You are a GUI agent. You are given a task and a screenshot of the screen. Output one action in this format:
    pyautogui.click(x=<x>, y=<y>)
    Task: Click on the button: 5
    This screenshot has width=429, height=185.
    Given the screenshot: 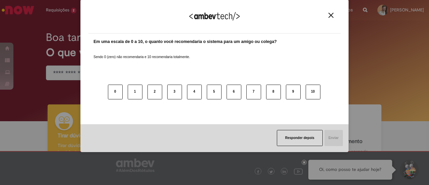 What is the action you would take?
    pyautogui.click(x=214, y=92)
    